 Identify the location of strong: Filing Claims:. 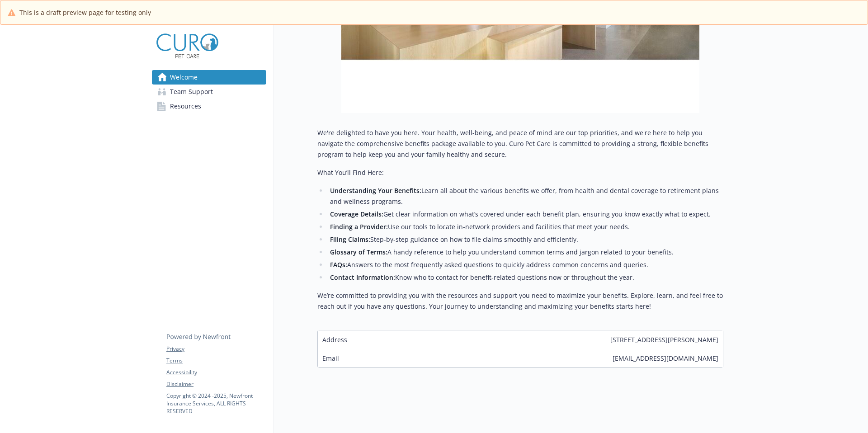
(350, 239).